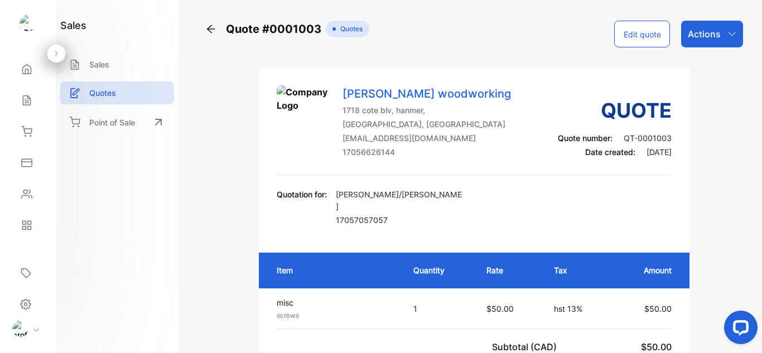 This screenshot has height=353, width=762. Describe the element at coordinates (349, 29) in the screenshot. I see `span: Quotes` at that location.